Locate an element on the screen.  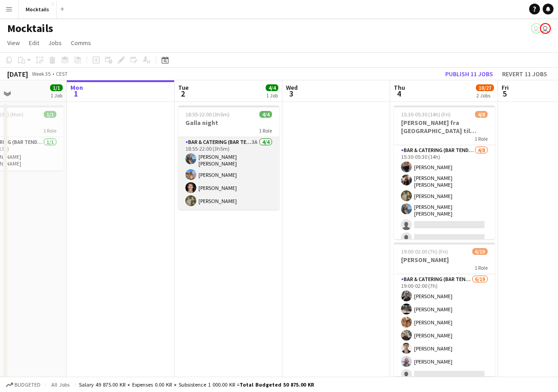
span: 6/19 is located at coordinates (480, 251).